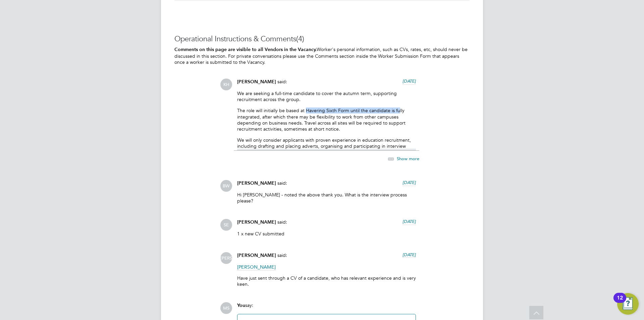  What do you see at coordinates (326, 281) in the screenshot?
I see `p: Have just sent through a CV of a candidate, who has relevant experience and is very keen.` at bounding box center [326, 281].